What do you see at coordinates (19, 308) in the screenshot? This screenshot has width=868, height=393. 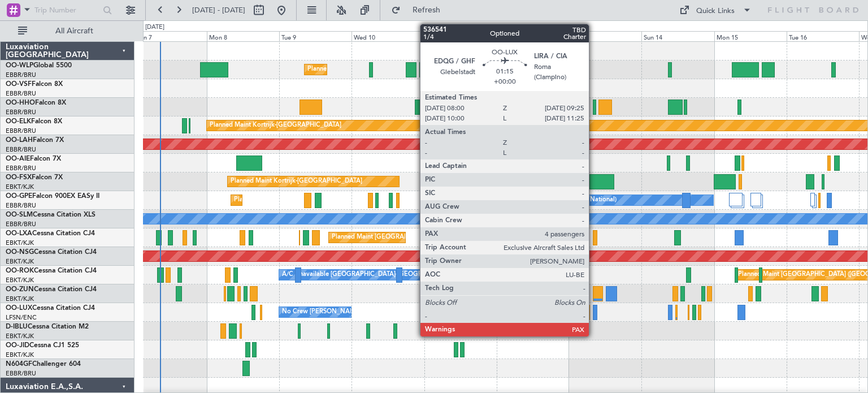 I see `span: OO-LUX` at bounding box center [19, 308].